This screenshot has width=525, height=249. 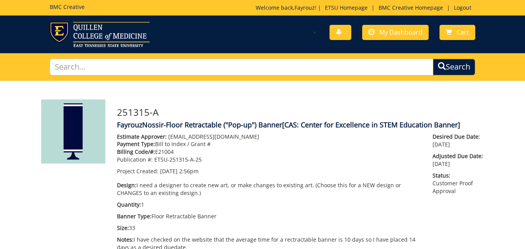 What do you see at coordinates (242, 67) in the screenshot?
I see `input: Search...` at bounding box center [242, 67].